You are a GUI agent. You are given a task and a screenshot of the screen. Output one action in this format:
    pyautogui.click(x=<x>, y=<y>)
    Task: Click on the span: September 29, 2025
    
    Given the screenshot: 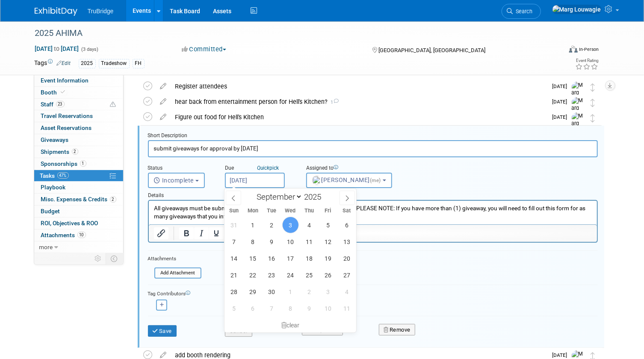 What is the action you would take?
    pyautogui.click(x=253, y=291)
    